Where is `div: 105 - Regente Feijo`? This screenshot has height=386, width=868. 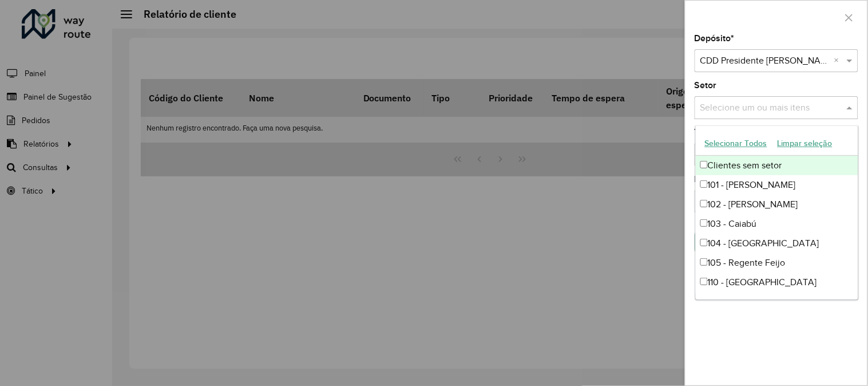 div: 105 - Regente Feijo is located at coordinates (777, 263).